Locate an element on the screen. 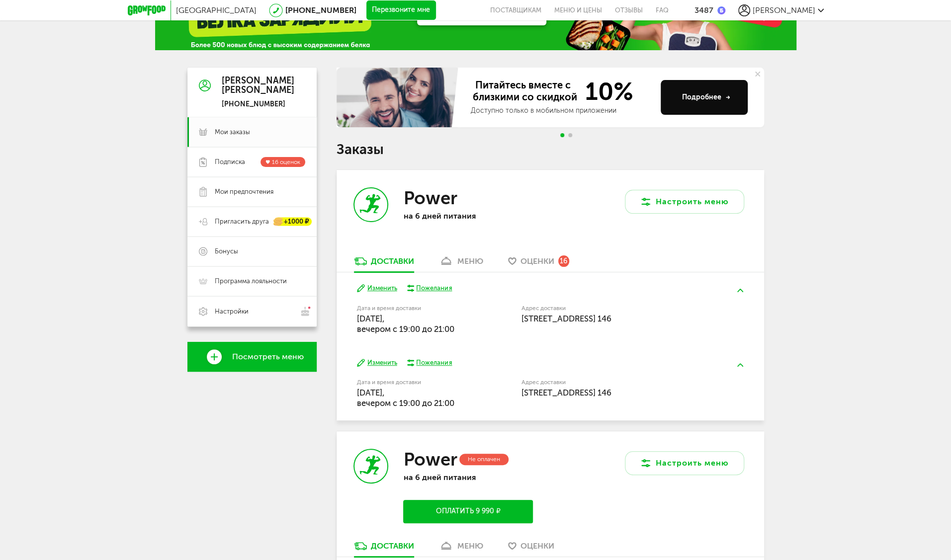 The height and width of the screenshot is (560, 951). div: 16 is located at coordinates (564, 261).